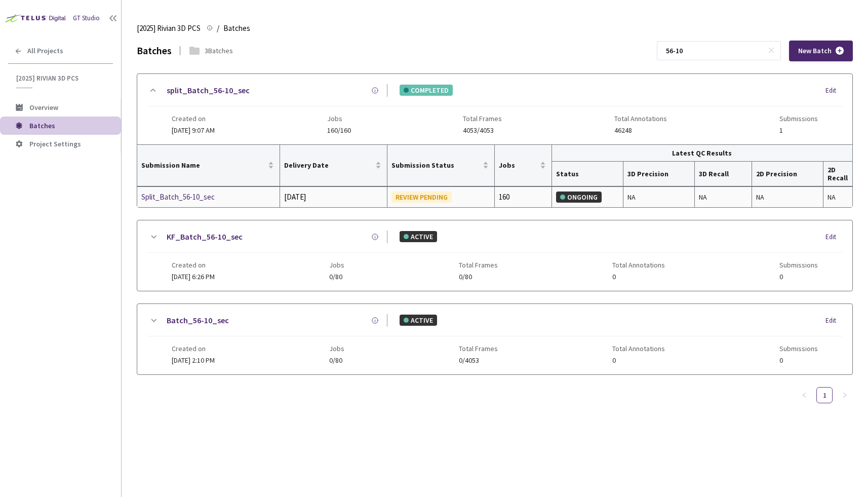 This screenshot has width=866, height=497. What do you see at coordinates (523, 166) in the screenshot?
I see `th: Jobs` at bounding box center [523, 166].